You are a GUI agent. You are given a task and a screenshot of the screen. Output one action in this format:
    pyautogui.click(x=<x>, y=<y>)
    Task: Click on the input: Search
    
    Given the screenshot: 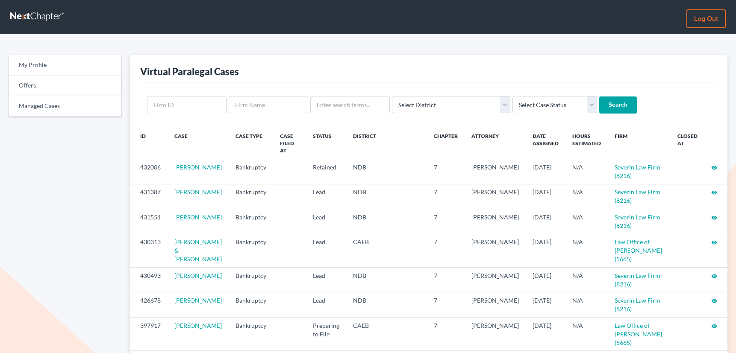 What is the action you would take?
    pyautogui.click(x=618, y=105)
    